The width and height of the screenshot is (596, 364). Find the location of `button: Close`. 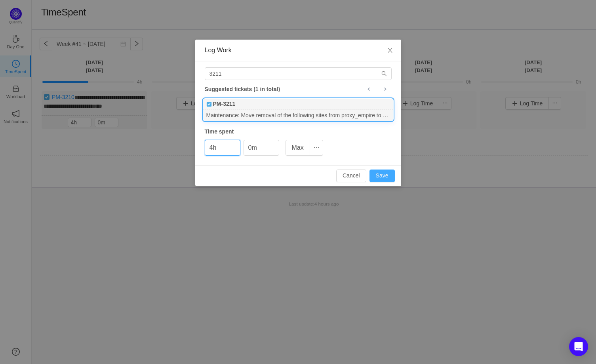

button: Close is located at coordinates (390, 51).